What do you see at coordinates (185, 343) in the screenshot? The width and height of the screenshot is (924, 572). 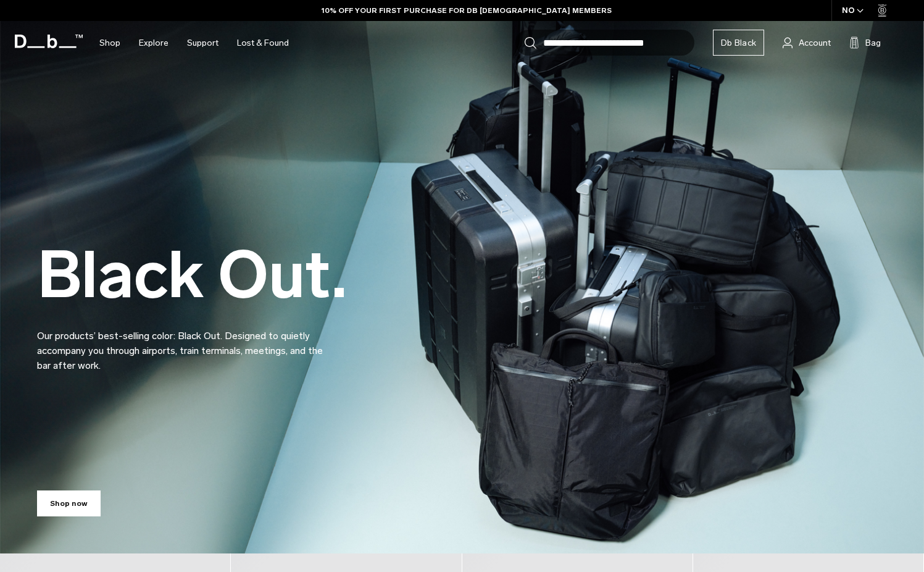 I see `p: Our products’ best-selling color: Black Out. Designed to quietly accompany you through airports, ...` at bounding box center [185, 343].